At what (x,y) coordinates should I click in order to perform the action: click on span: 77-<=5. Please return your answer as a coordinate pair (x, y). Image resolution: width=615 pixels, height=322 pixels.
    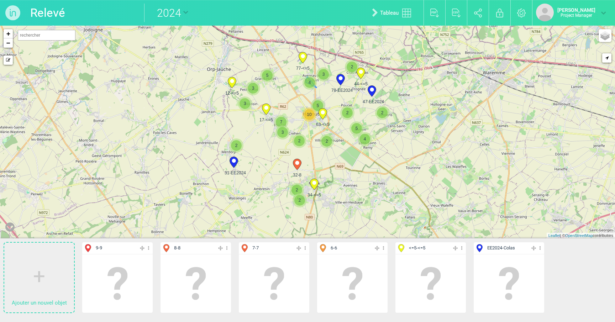
    Looking at the image, I should click on (303, 68).